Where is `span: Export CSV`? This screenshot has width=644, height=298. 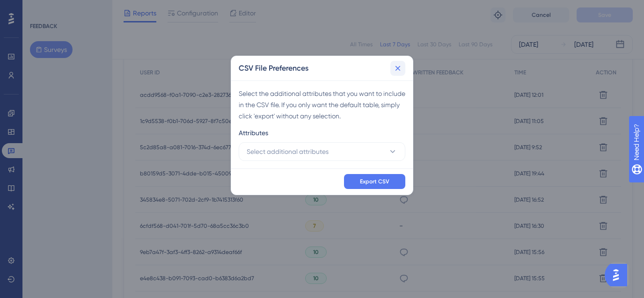 span: Export CSV is located at coordinates (374, 181).